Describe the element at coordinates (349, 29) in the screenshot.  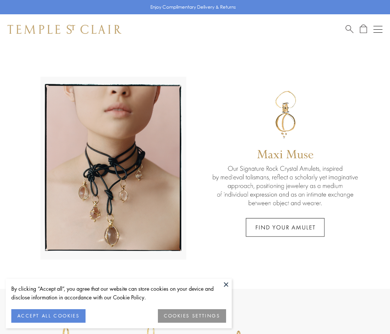
I see `a: Search` at that location.